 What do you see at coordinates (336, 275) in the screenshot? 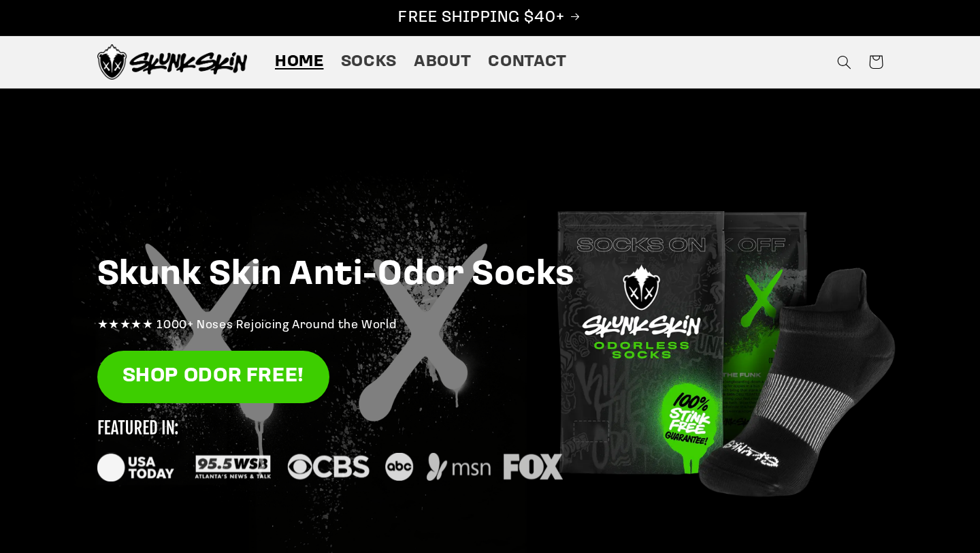
I see `strong: Skunk Skin Anti-Odor Socks` at bounding box center [336, 275].